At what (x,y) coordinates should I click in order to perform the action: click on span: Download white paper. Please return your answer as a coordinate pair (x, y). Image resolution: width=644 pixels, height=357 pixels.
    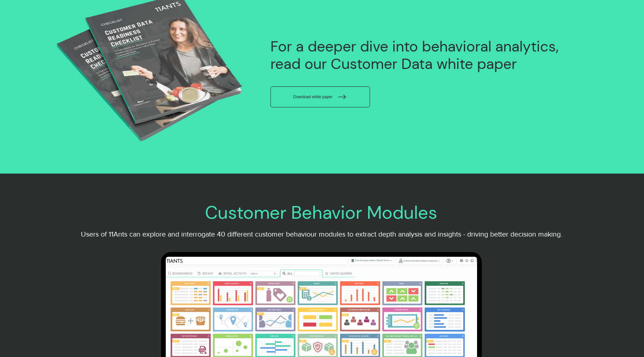
    Looking at the image, I should click on (313, 97).